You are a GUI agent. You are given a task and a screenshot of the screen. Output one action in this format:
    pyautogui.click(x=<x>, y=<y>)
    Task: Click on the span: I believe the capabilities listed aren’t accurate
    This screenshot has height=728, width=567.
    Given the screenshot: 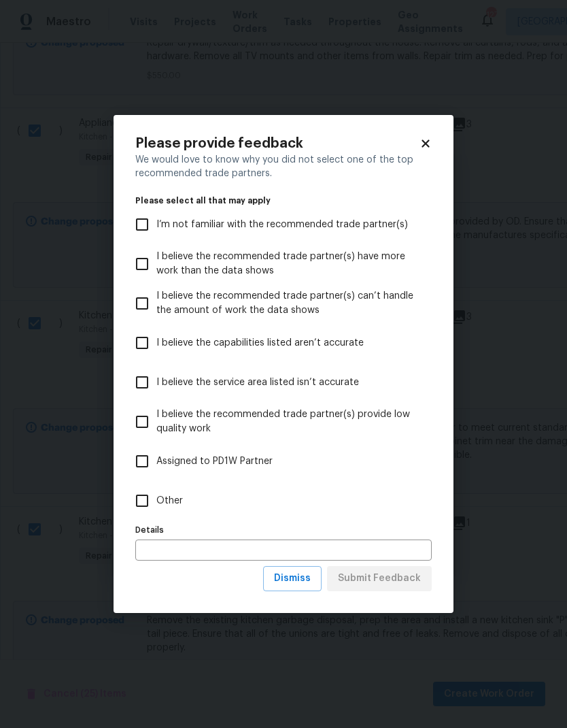 What is the action you would take?
    pyautogui.click(x=260, y=343)
    